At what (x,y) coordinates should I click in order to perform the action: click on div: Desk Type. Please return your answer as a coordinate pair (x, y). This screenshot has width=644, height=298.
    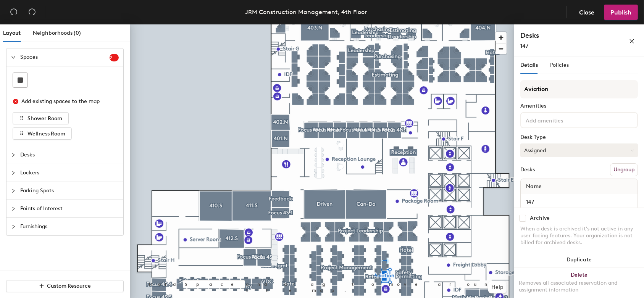
    Looking at the image, I should click on (579, 137).